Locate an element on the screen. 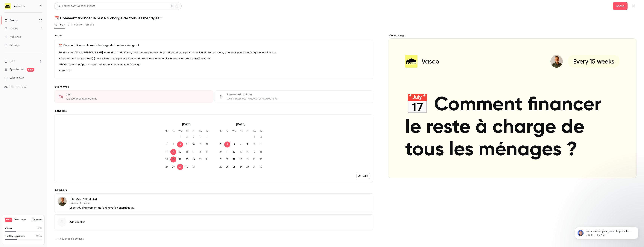  p: Fr is located at coordinates (194, 131).